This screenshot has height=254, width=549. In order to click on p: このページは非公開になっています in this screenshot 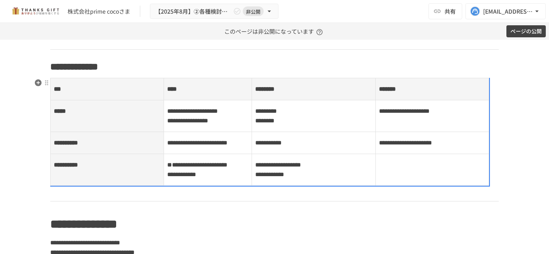, I will do `click(274, 31)`.